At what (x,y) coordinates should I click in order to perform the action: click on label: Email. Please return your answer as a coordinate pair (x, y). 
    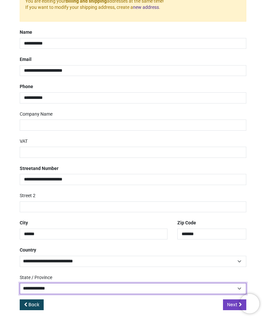
    Looking at the image, I should click on (26, 60).